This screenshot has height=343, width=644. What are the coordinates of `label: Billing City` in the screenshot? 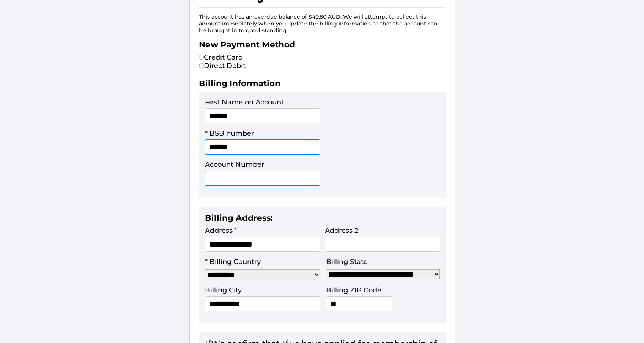 It's located at (223, 290).